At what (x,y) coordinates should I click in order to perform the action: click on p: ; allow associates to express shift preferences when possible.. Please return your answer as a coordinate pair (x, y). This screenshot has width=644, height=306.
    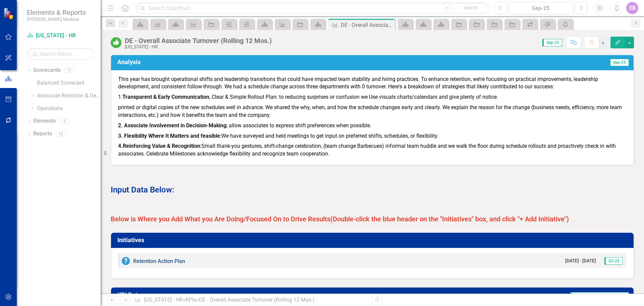
    Looking at the image, I should click on (372, 125).